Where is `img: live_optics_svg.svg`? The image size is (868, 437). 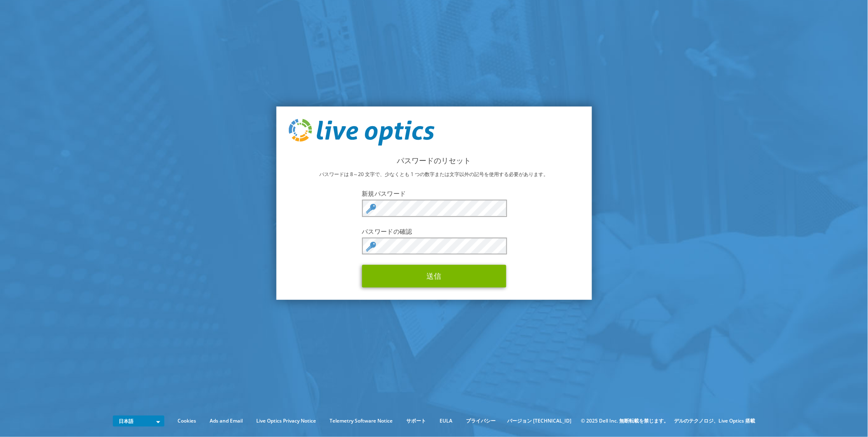 img: live_optics_svg.svg is located at coordinates (362, 133).